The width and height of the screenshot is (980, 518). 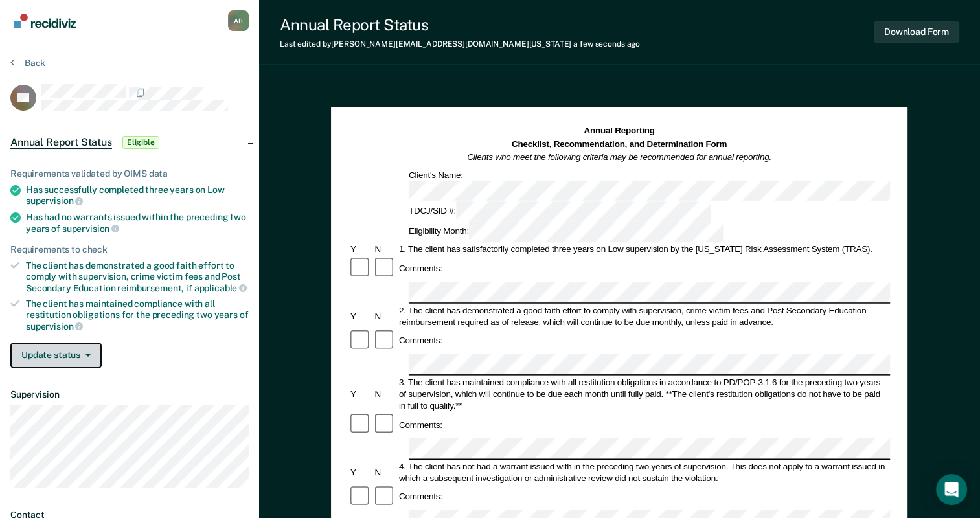 I want to click on div: Annual Report Status, so click(x=459, y=25).